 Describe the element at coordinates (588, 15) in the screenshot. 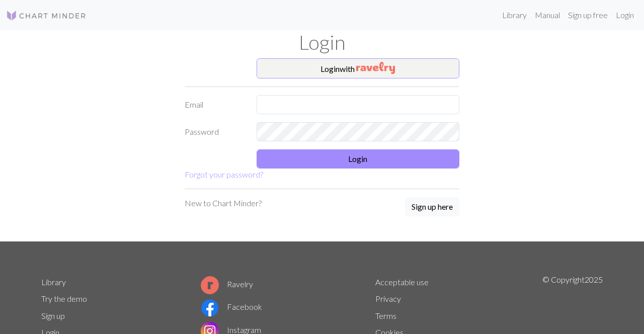

I see `a: Sign up free` at that location.